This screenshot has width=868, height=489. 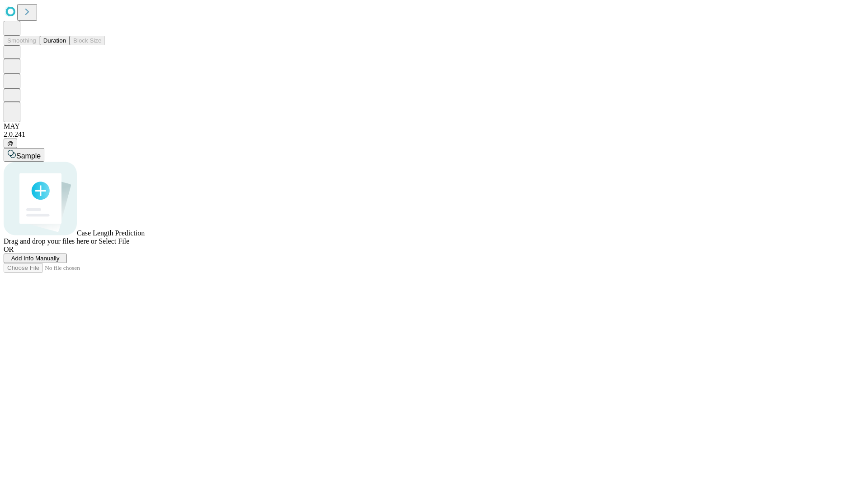 I want to click on span: Select File, so click(x=114, y=241).